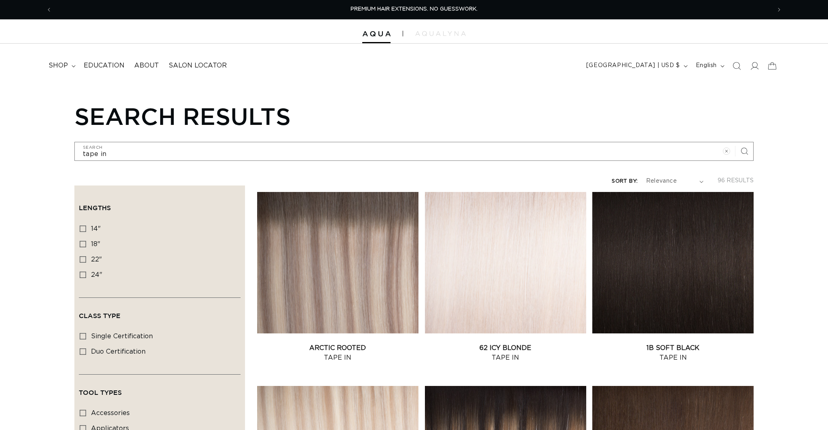  I want to click on summary: Lengths (0 selected), so click(160, 205).